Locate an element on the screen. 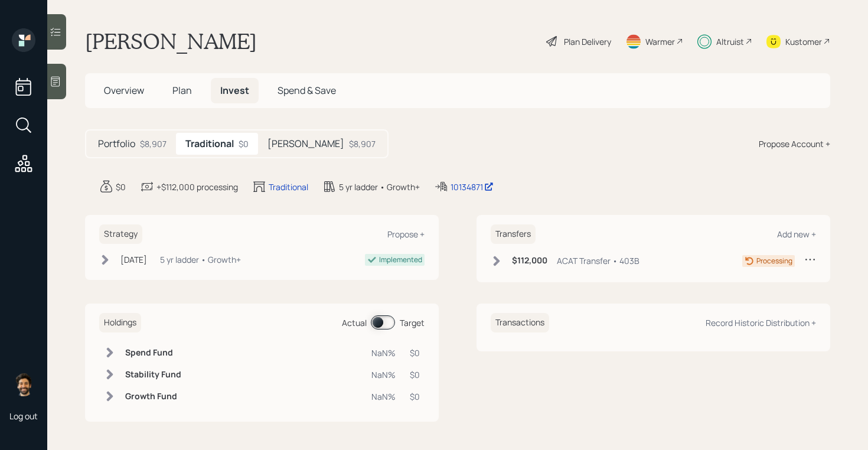 Image resolution: width=868 pixels, height=450 pixels. div: +$112,000 processing is located at coordinates (197, 186).